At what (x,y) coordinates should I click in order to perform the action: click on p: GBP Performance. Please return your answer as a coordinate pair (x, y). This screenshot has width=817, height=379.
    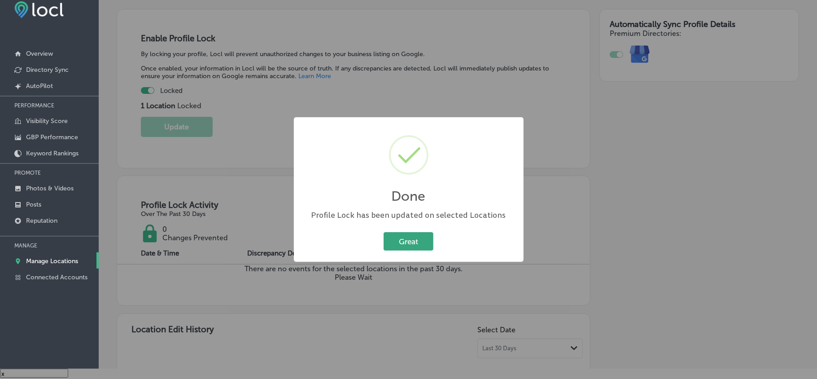
    Looking at the image, I should click on (52, 137).